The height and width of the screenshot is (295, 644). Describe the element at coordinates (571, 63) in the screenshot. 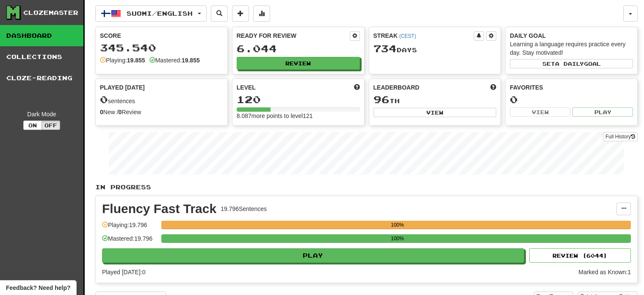

I see `button: Seta dailygoal` at that location.